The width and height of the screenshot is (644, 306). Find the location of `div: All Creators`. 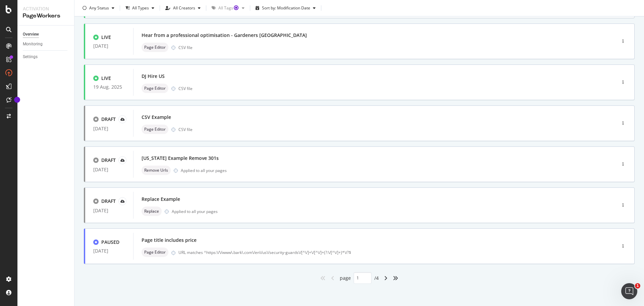

div: All Creators is located at coordinates (184, 8).